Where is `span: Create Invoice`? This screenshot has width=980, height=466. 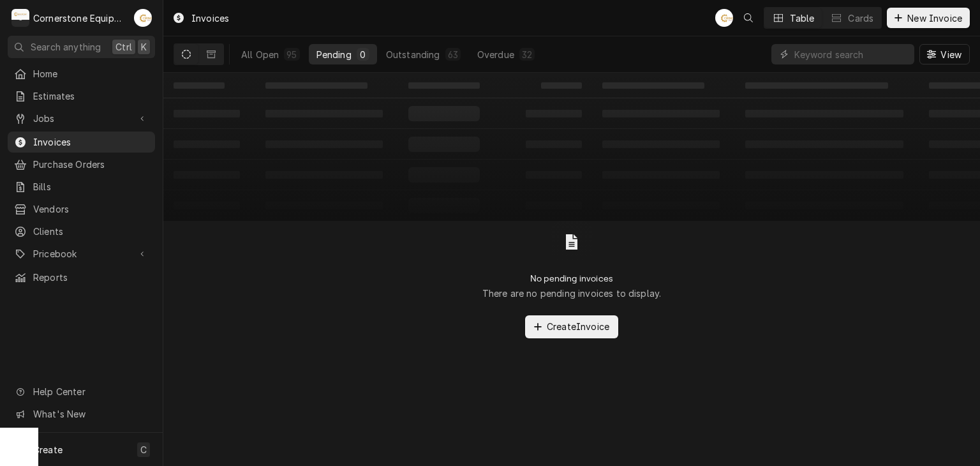 span: Create Invoice is located at coordinates (578, 326).